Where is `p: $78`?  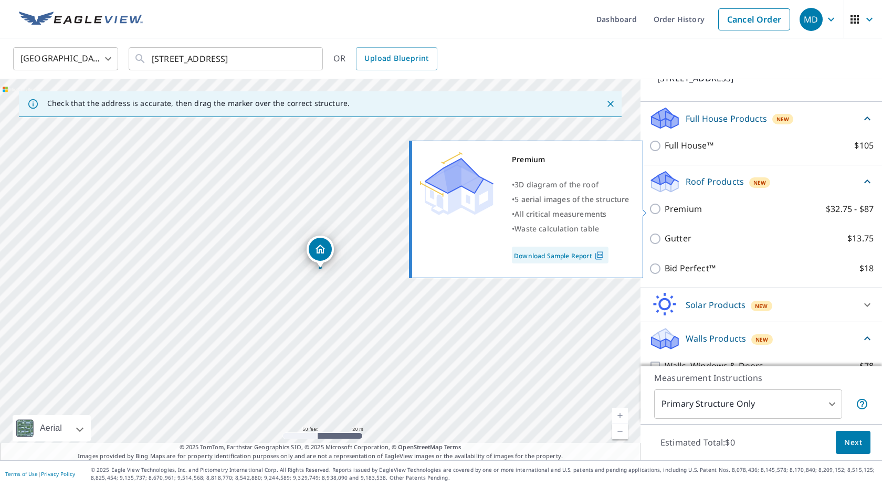 p: $78 is located at coordinates (867, 366).